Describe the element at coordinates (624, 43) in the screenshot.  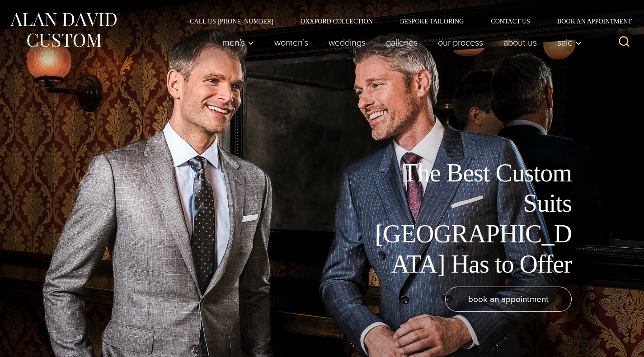
I see `button: View Search Form` at that location.